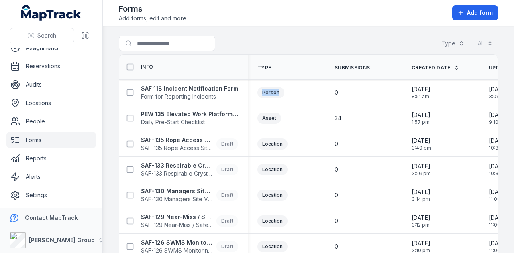 This screenshot has height=253, width=514. What do you see at coordinates (177, 140) in the screenshot?
I see `strong: SAF-135 Rope Access Site Inspection` at bounding box center [177, 140].